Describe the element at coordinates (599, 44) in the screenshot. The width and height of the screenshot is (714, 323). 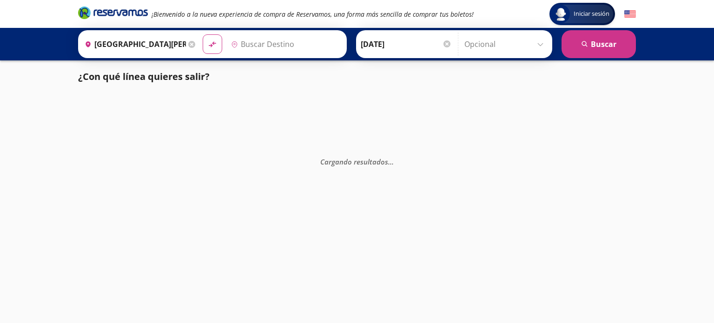
I see `button: Buscar` at that location.